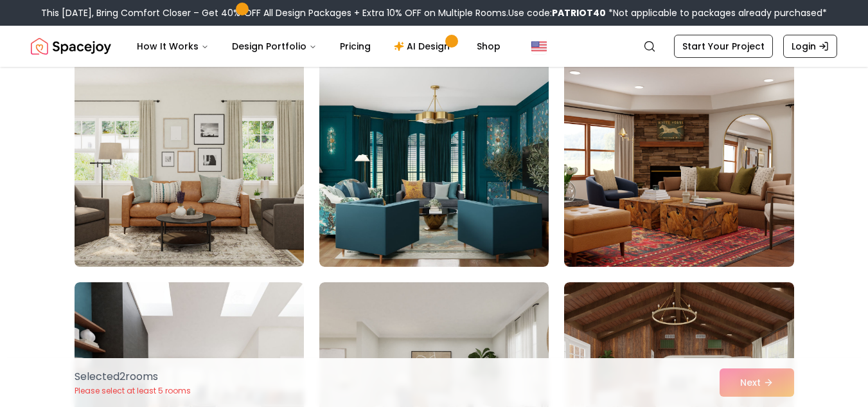 This screenshot has width=868, height=407. Describe the element at coordinates (810, 46) in the screenshot. I see `a: Login` at that location.